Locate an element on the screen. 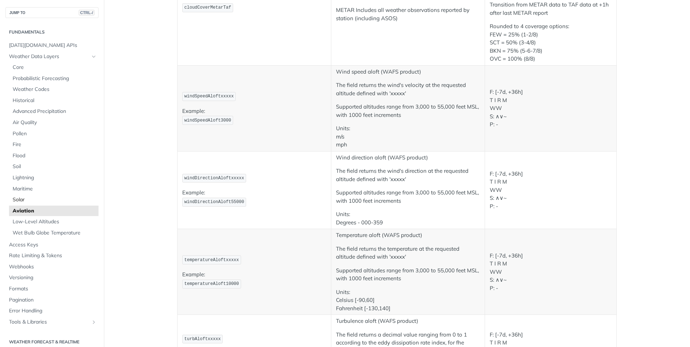 This screenshot has width=690, height=347. a: Versioning is located at coordinates (52, 278).